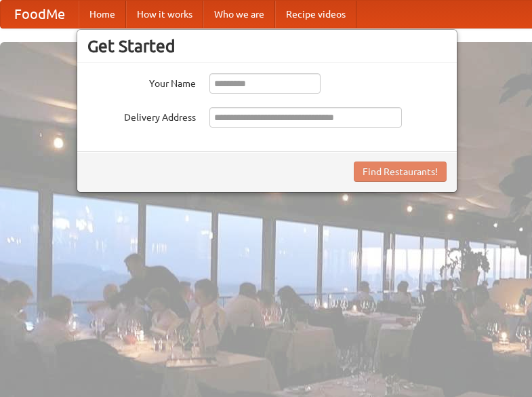 Image resolution: width=532 pixels, height=397 pixels. What do you see at coordinates (316, 14) in the screenshot?
I see `a: Recipe videos` at bounding box center [316, 14].